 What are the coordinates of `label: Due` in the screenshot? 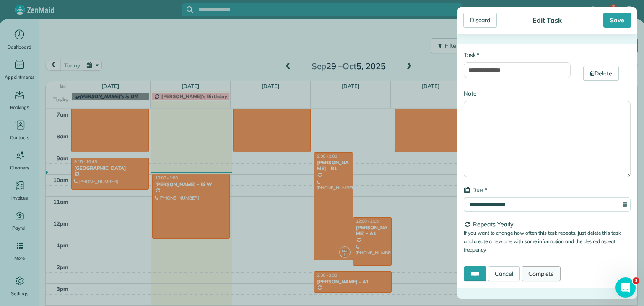 It's located at (476, 190).